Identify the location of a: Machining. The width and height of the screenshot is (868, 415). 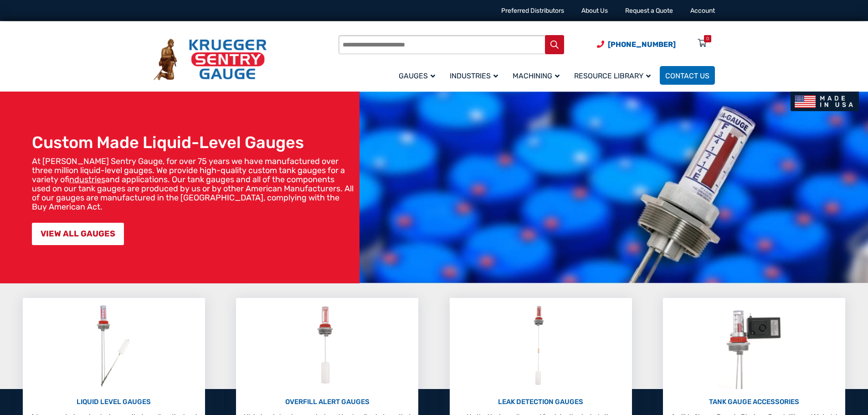
(537, 75).